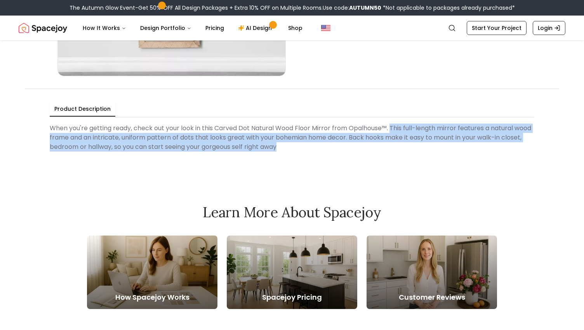 Image resolution: width=584 pixels, height=330 pixels. Describe the element at coordinates (292, 28) in the screenshot. I see `nav: Global` at that location.